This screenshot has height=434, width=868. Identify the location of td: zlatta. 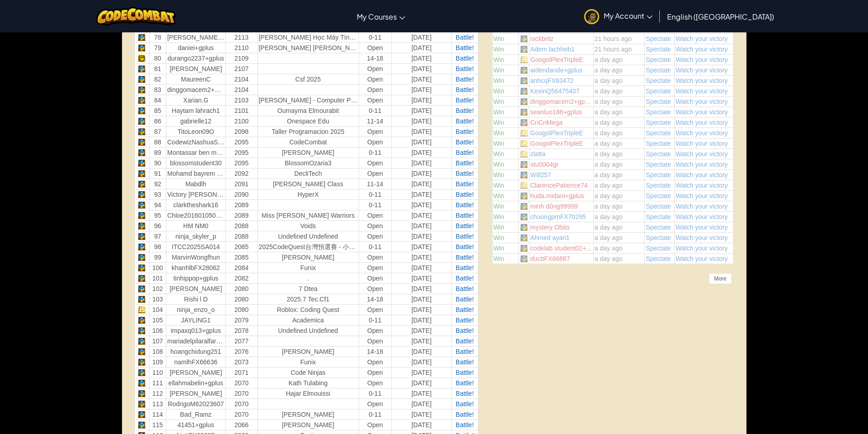
(561, 154).